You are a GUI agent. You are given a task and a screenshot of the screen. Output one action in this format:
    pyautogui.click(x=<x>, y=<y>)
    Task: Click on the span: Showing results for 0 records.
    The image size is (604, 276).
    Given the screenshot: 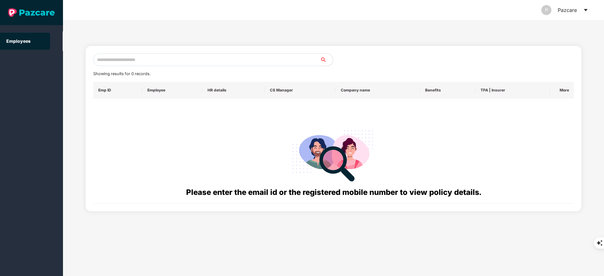 What is the action you would take?
    pyautogui.click(x=122, y=74)
    